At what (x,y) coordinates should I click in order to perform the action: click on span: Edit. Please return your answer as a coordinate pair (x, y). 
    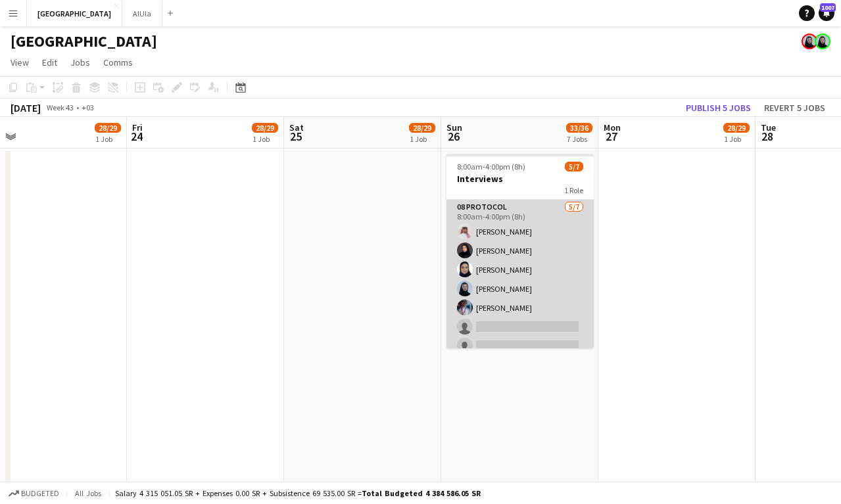
    Looking at the image, I should click on (49, 63).